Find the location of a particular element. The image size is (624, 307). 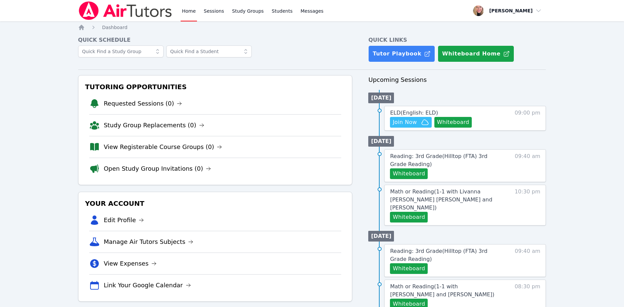

span: Messages is located at coordinates (312, 11).